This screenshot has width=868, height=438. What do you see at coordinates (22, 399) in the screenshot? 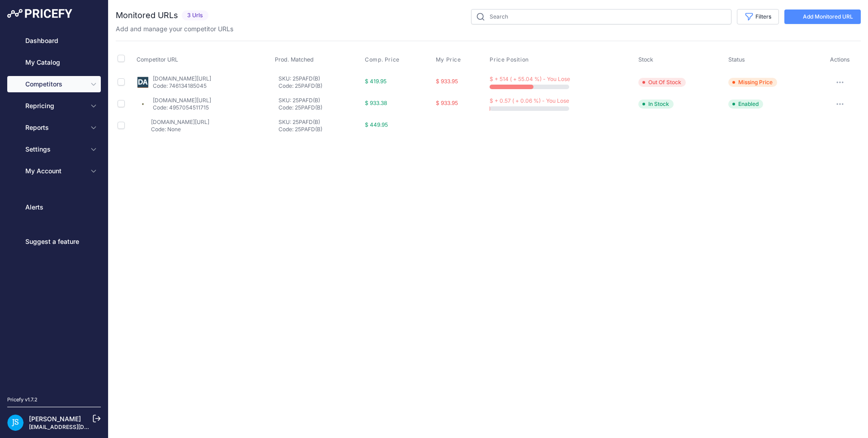
I see `div: Pricefy v1.7.2` at bounding box center [22, 399].